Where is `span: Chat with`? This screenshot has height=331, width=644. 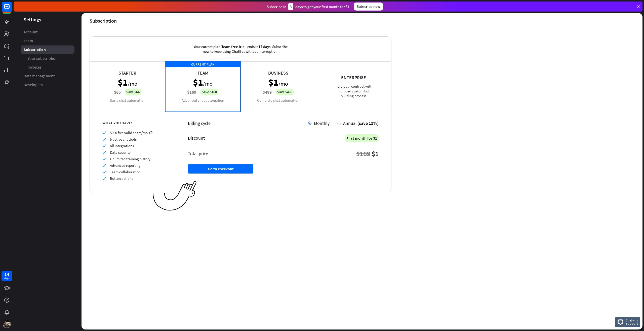
span: Chat with is located at coordinates (632, 320).